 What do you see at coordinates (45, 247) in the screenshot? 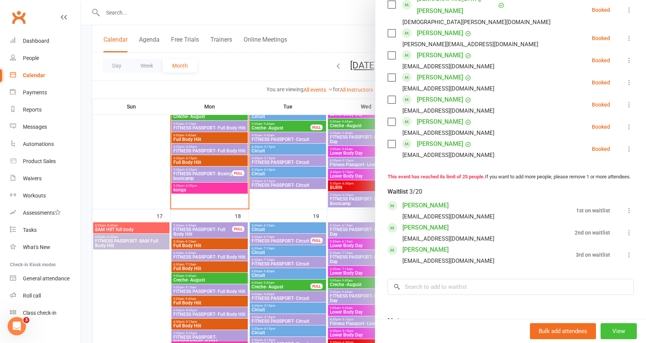
I see `a: What's New` at bounding box center [45, 247].